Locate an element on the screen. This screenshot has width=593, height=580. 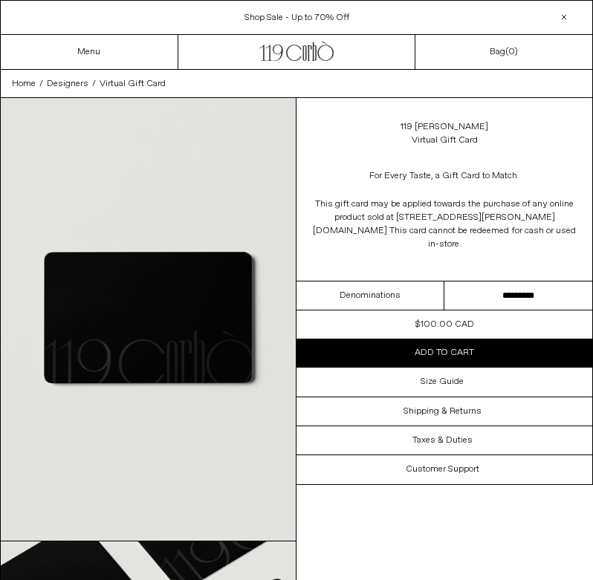
span: Home is located at coordinates (24, 84).